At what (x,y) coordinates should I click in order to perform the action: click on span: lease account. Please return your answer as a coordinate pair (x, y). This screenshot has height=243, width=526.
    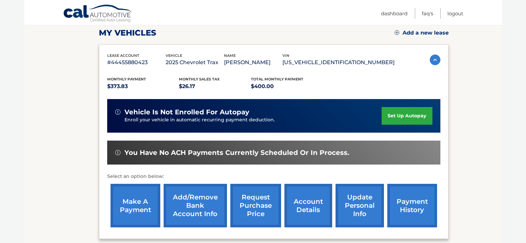
    Looking at the image, I should click on (123, 55).